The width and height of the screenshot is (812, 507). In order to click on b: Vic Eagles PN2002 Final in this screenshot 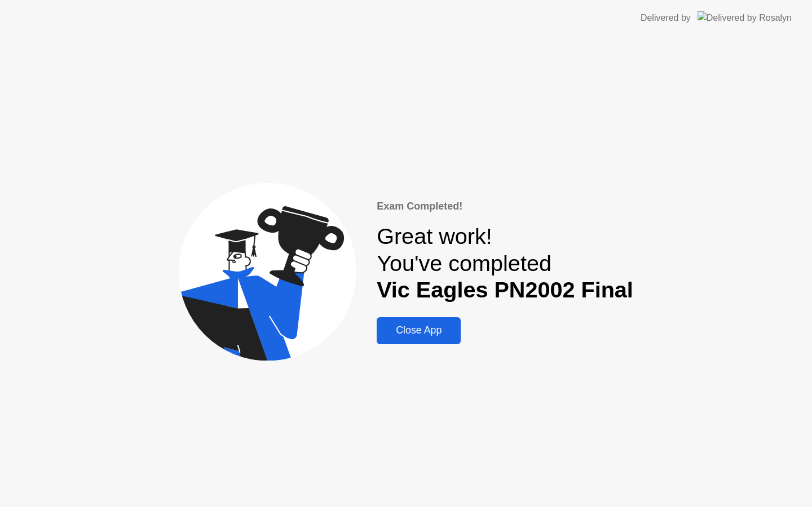, I will do `click(505, 290)`.